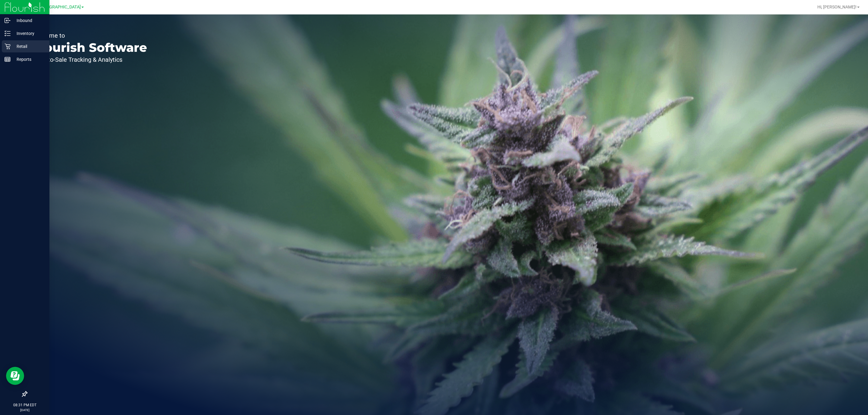 The width and height of the screenshot is (868, 415). Describe the element at coordinates (90, 48) in the screenshot. I see `p: Flourish Software` at that location.